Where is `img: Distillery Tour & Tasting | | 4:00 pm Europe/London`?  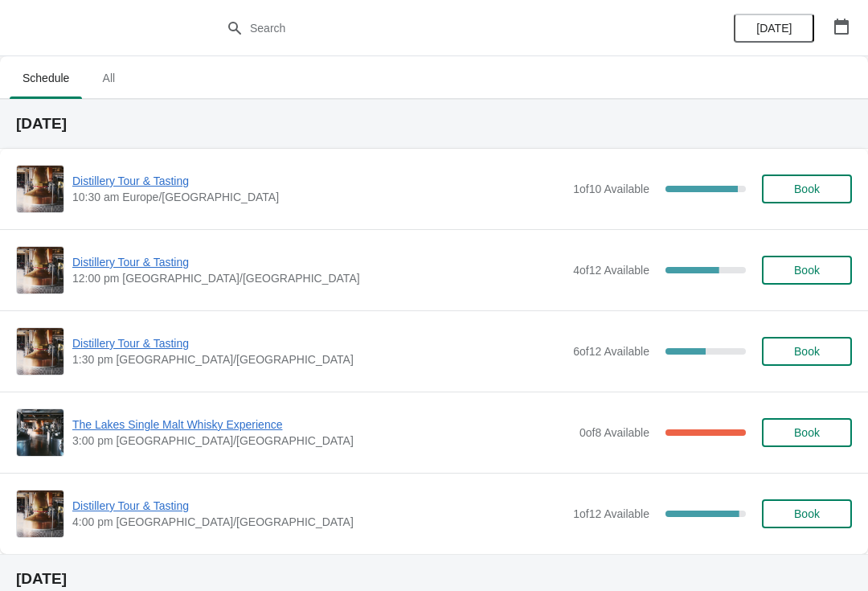 img: Distillery Tour & Tasting | | 4:00 pm Europe/London is located at coordinates (40, 513).